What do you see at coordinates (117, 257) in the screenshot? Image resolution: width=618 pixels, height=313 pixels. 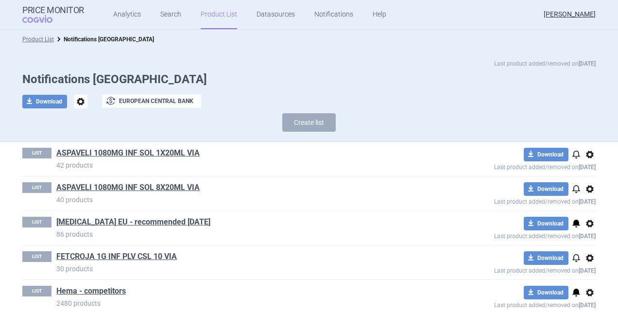 I see `a: FETCROJA 1G INF PLV CSL 10 VIA` at bounding box center [117, 257].